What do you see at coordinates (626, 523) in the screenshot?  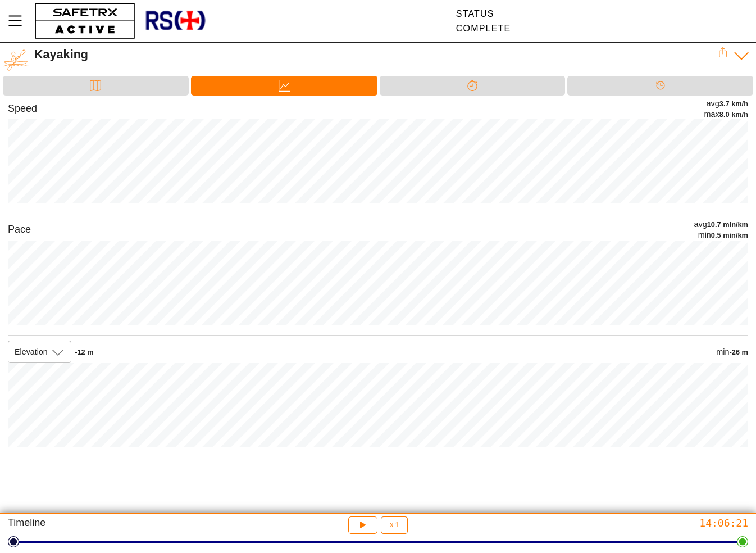 I see `div: 14:06:21` at bounding box center [626, 523].